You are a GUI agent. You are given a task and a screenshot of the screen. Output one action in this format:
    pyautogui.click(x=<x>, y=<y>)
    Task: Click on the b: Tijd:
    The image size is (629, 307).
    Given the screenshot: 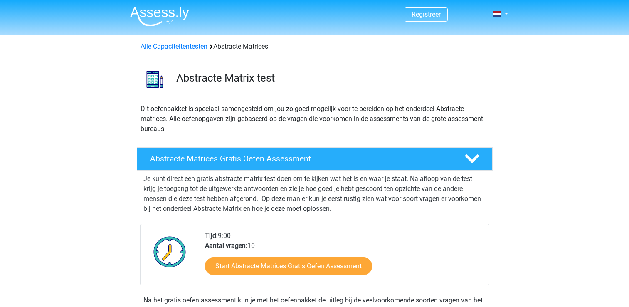 What is the action you would take?
    pyautogui.click(x=211, y=235)
    